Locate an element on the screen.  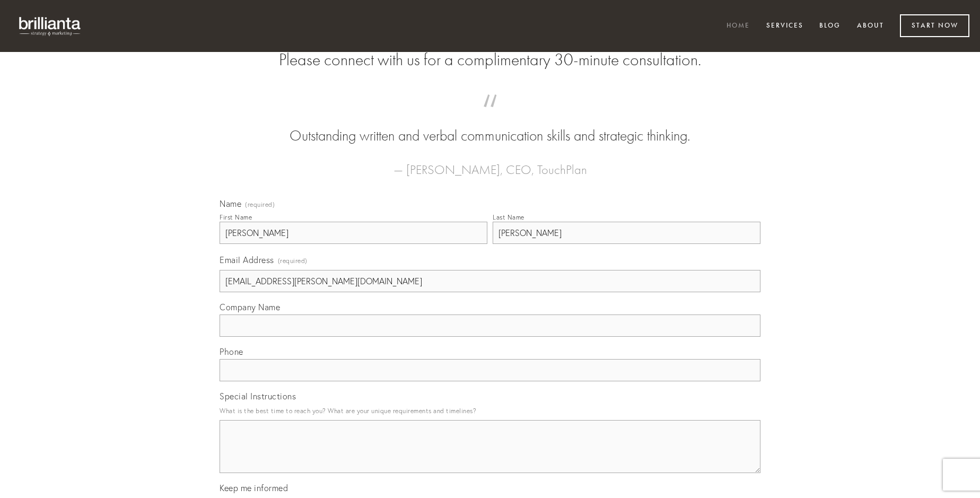
p: What is the best time to reach you? What are your unique requirements and timelines? is located at coordinates (490, 410).